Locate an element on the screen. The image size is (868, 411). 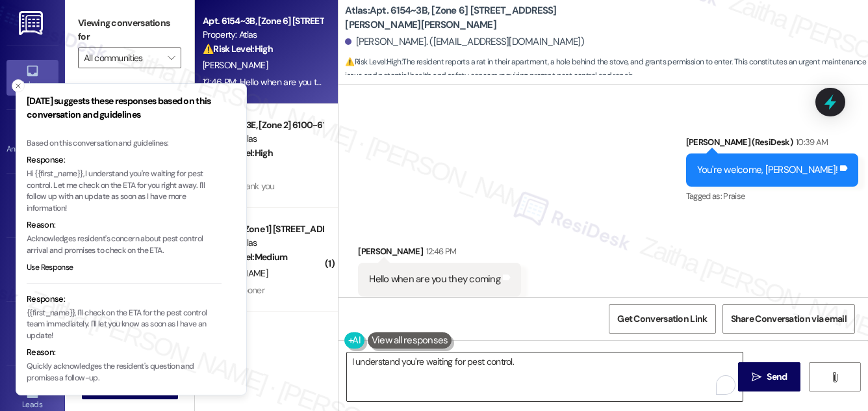
div: 12:46 PM: Hello when are you they coming is located at coordinates (281, 82).